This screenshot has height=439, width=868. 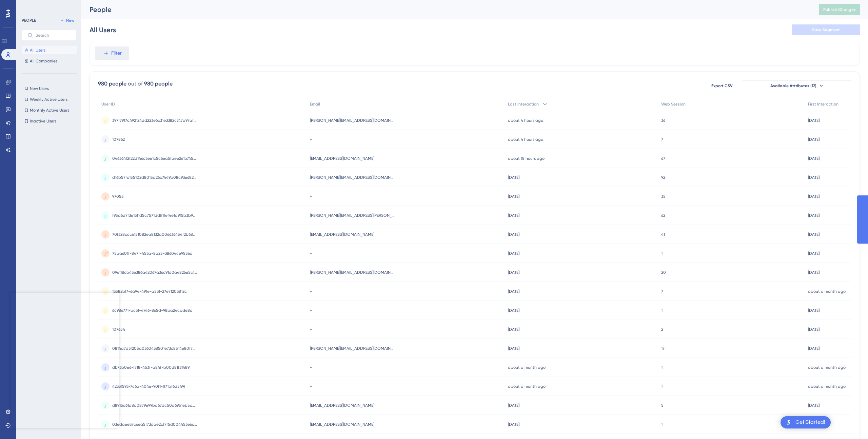 I want to click on div: People, so click(x=446, y=10).